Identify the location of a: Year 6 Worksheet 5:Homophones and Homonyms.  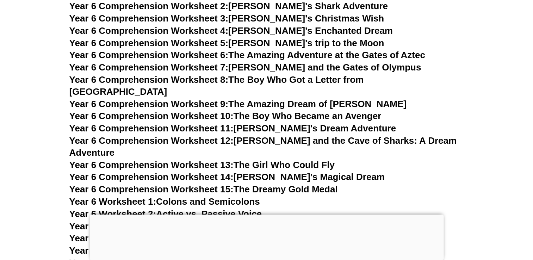
(177, 250).